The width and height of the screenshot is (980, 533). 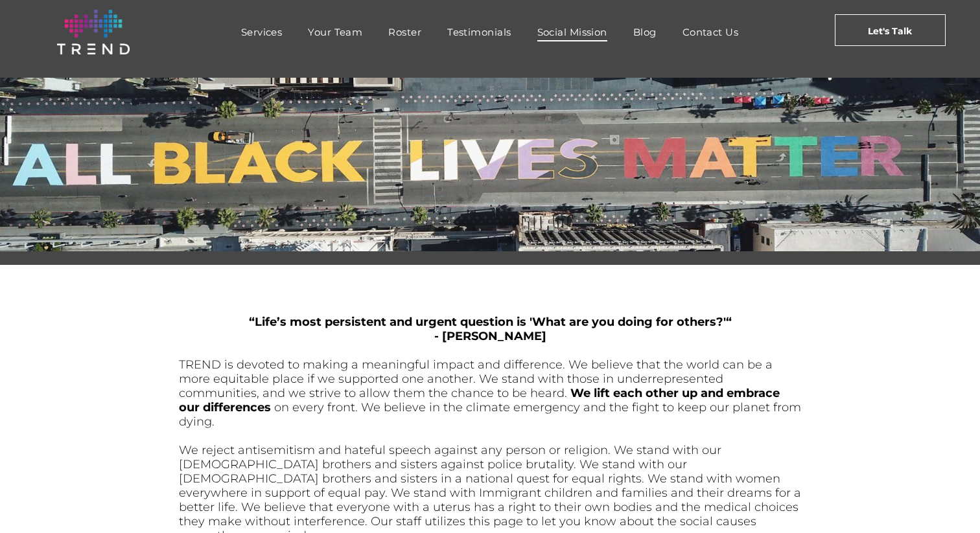 I want to click on span: “Life’s most persistent and urgent question is 'What are you doing for others?'“, so click(x=490, y=322).